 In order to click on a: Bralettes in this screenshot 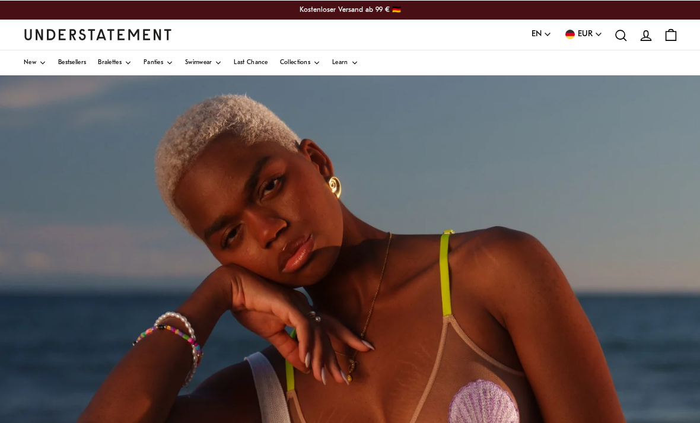, I will do `click(114, 63)`.